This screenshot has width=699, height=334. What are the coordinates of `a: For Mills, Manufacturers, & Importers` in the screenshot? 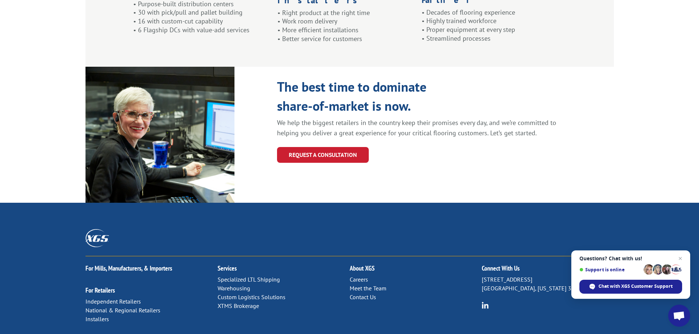 It's located at (129, 268).